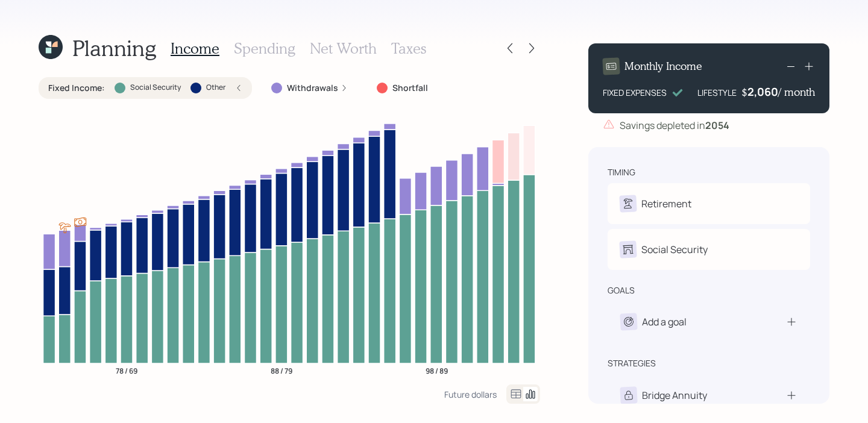 Image resolution: width=868 pixels, height=423 pixels. Describe the element at coordinates (343, 48) in the screenshot. I see `h3: Net Worth` at that location.